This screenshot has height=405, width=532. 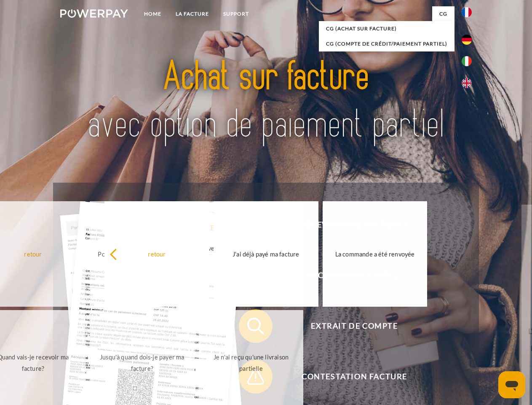 I want to click on div: Je n'ai reçu qu'une livraison partielle, so click(x=251, y=362).